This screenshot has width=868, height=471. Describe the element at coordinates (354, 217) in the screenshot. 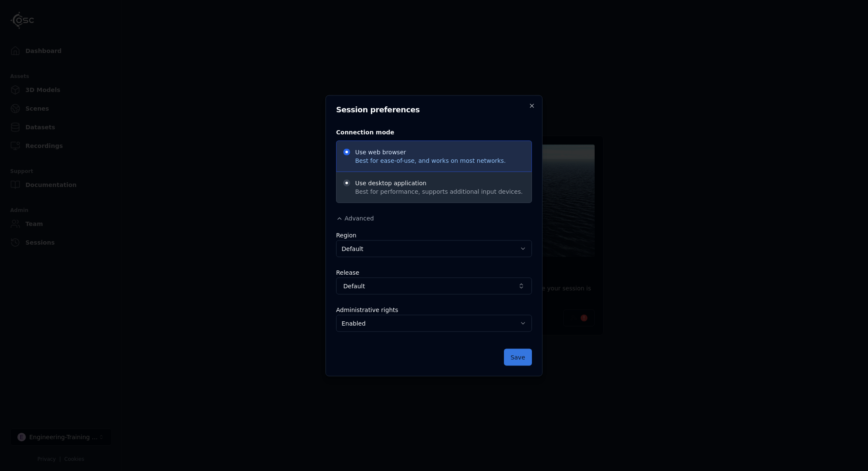

I see `button: Advanced` at that location.